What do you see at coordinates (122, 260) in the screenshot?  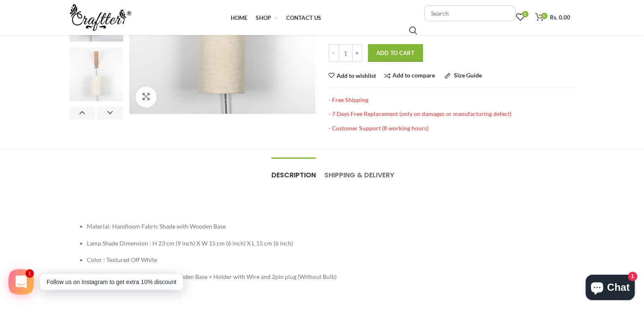 I see `span: Color : Textured Off White` at bounding box center [122, 260].